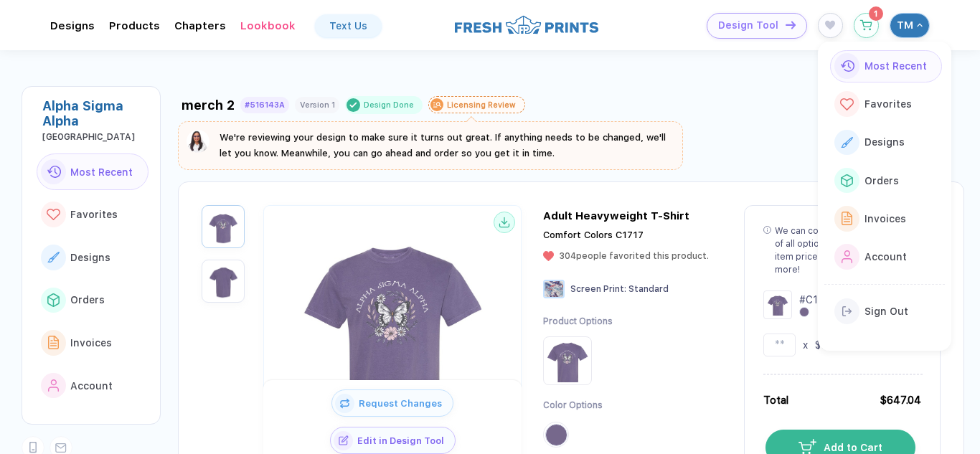  I want to click on span: Sign Out, so click(886, 311).